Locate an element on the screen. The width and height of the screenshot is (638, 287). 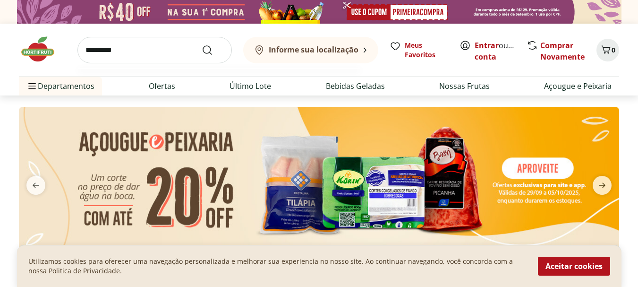
a: Criar conta is located at coordinates (501, 51).